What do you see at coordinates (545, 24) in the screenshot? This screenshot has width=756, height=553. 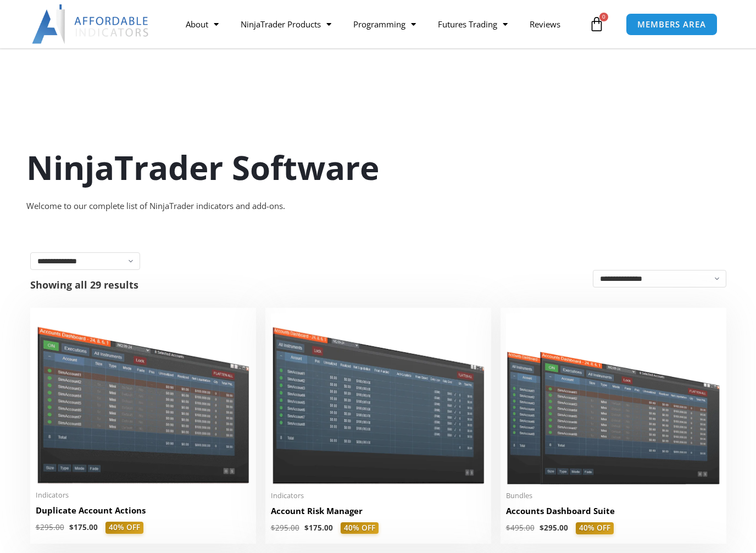 I see `a: Reviews` at bounding box center [545, 24].